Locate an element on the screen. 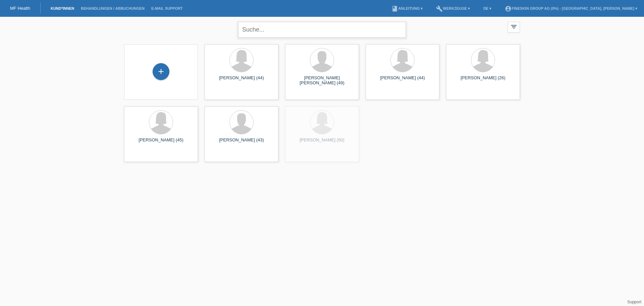 This screenshot has width=644, height=306. a: Support is located at coordinates (635, 301).